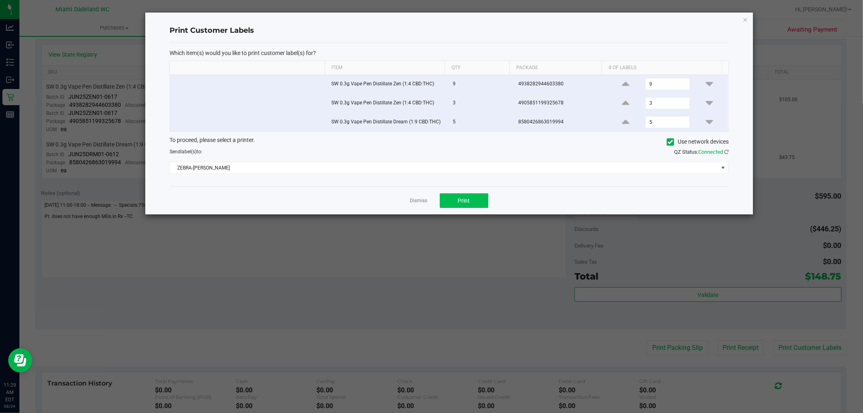  What do you see at coordinates (464, 201) in the screenshot?
I see `button: Print` at bounding box center [464, 201].